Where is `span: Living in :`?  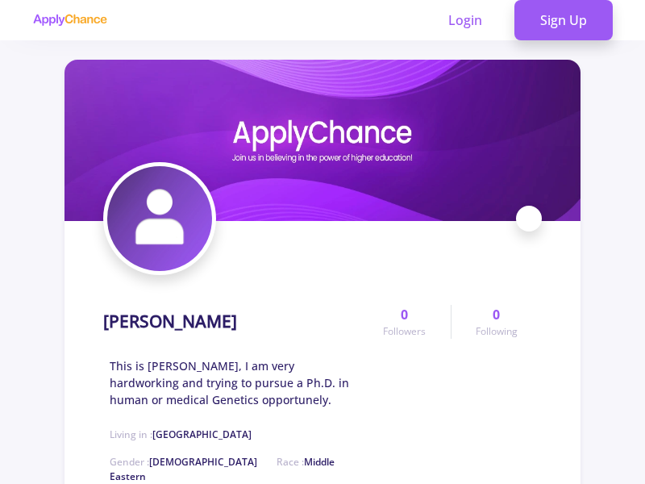 span: Living in : is located at coordinates (181, 434).